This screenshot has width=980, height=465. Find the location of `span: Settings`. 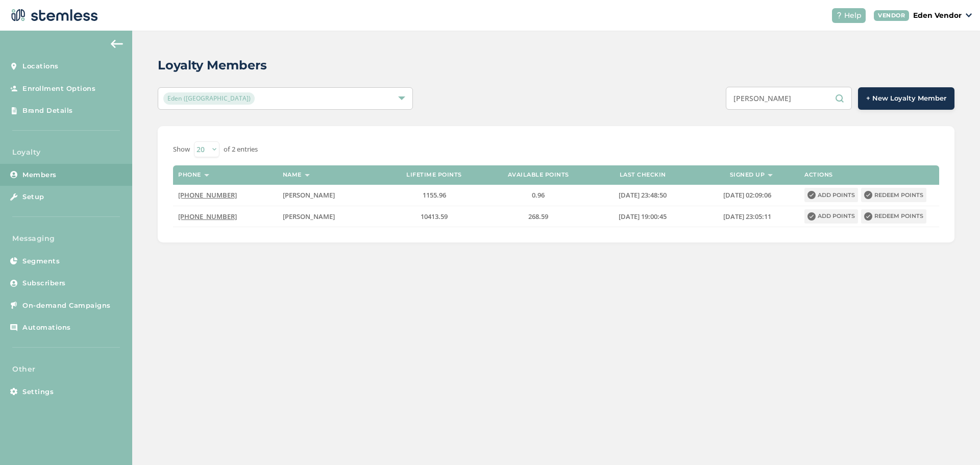

span: Settings is located at coordinates (38, 392).